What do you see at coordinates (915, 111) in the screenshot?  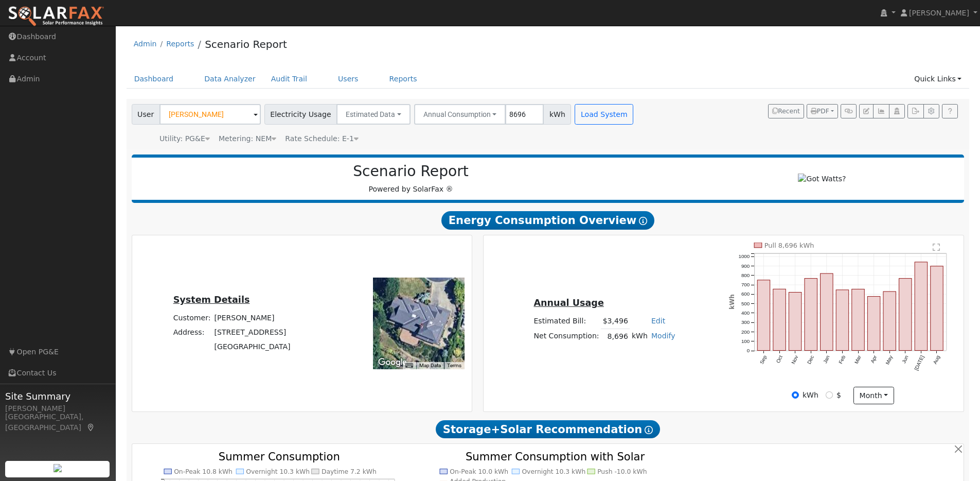 I see `button: Export Interval Data` at bounding box center [915, 111].